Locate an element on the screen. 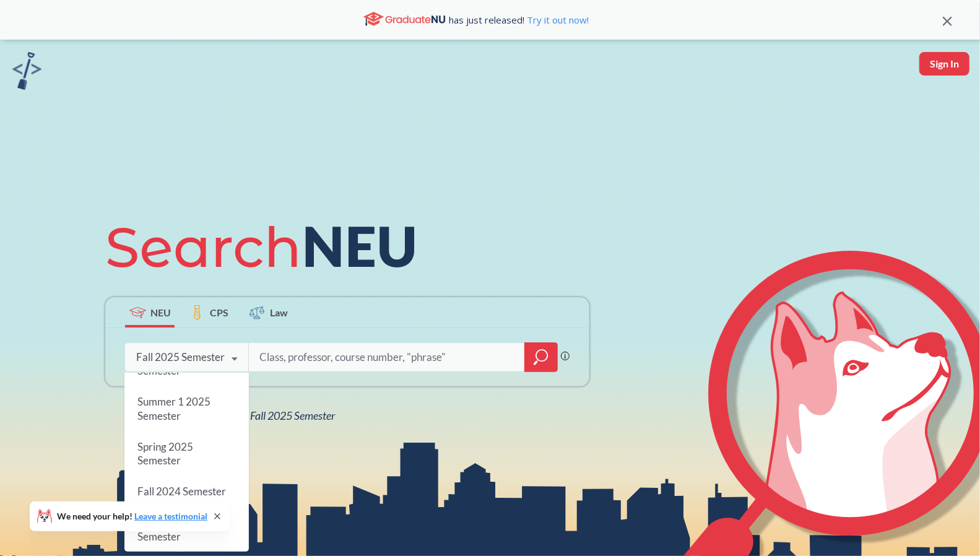  span: Spring 2025 Semester is located at coordinates (165, 453).